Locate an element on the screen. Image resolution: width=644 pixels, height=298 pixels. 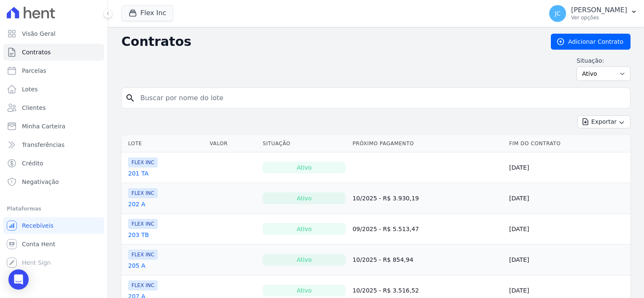
a: 202 A is located at coordinates (136, 204).